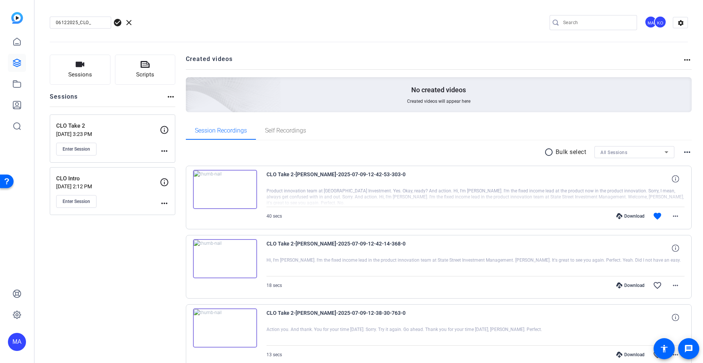 The width and height of the screenshot is (703, 363). What do you see at coordinates (285, 131) in the screenshot?
I see `span: Self Recordings` at bounding box center [285, 131].